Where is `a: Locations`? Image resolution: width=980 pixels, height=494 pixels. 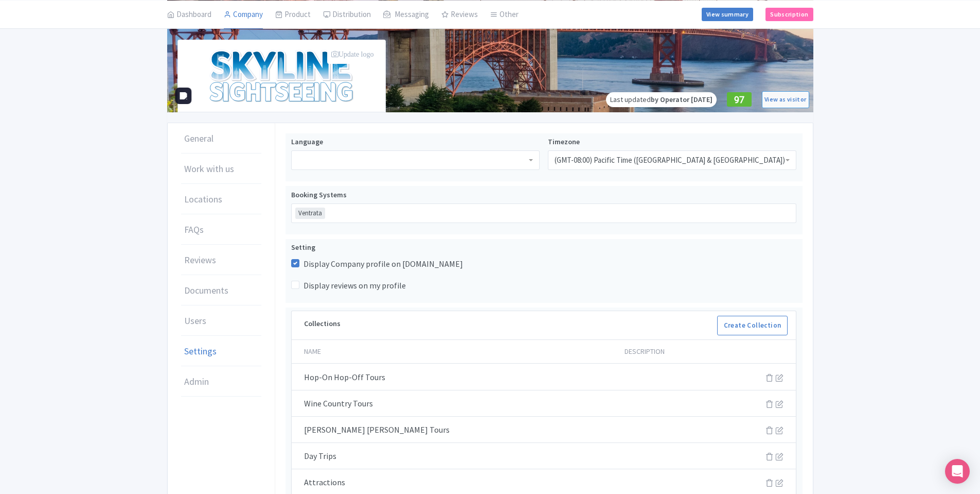
a: Locations is located at coordinates (221, 199).